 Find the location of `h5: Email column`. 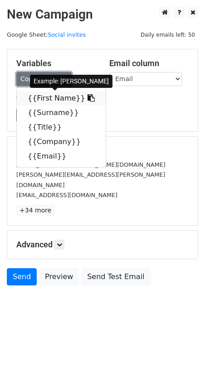

h5: Email column is located at coordinates (148, 63).